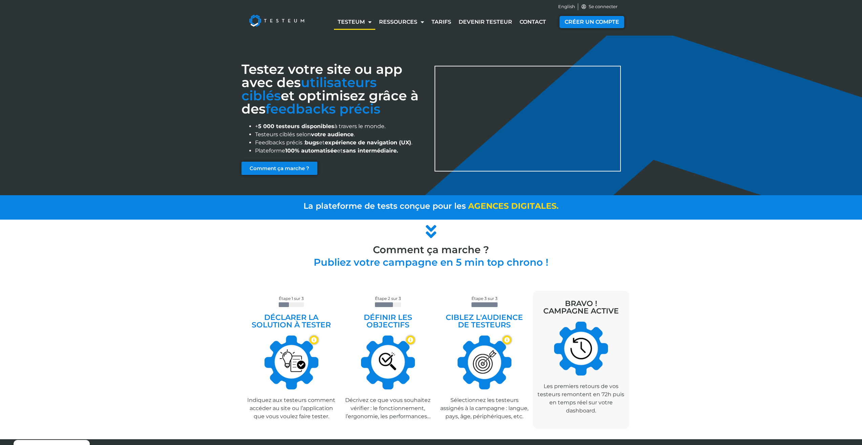  What do you see at coordinates (309, 89) in the screenshot?
I see `span: utilisateurs ciblés` at bounding box center [309, 89].